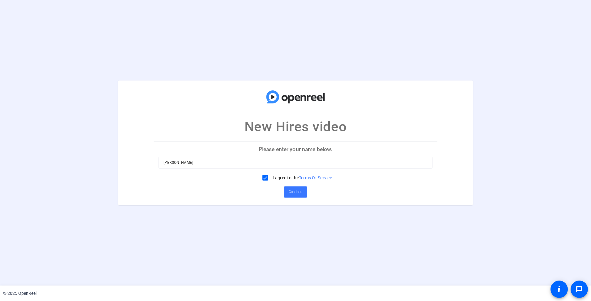 This screenshot has width=591, height=301. What do you see at coordinates (579, 289) in the screenshot?
I see `mat-icon: message` at bounding box center [579, 289].